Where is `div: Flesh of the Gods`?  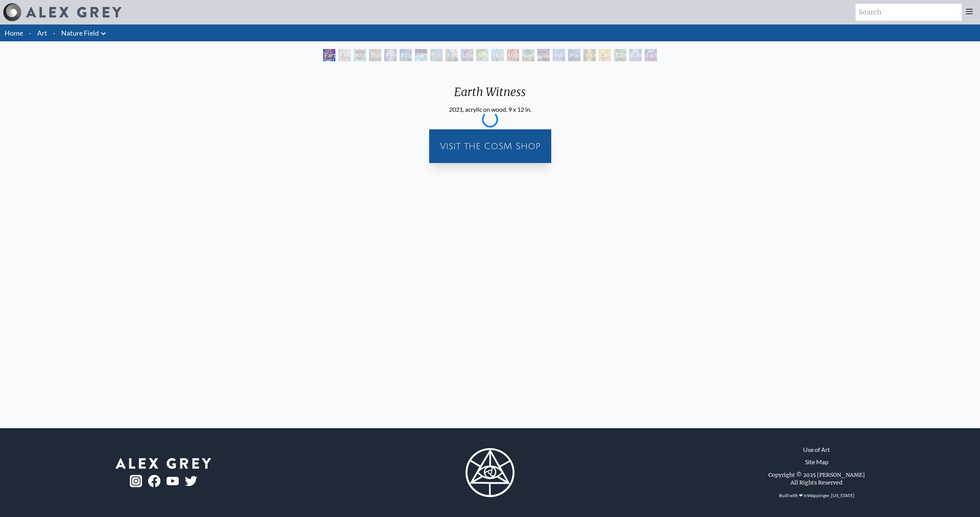 div: Flesh of the Gods is located at coordinates (345, 55).